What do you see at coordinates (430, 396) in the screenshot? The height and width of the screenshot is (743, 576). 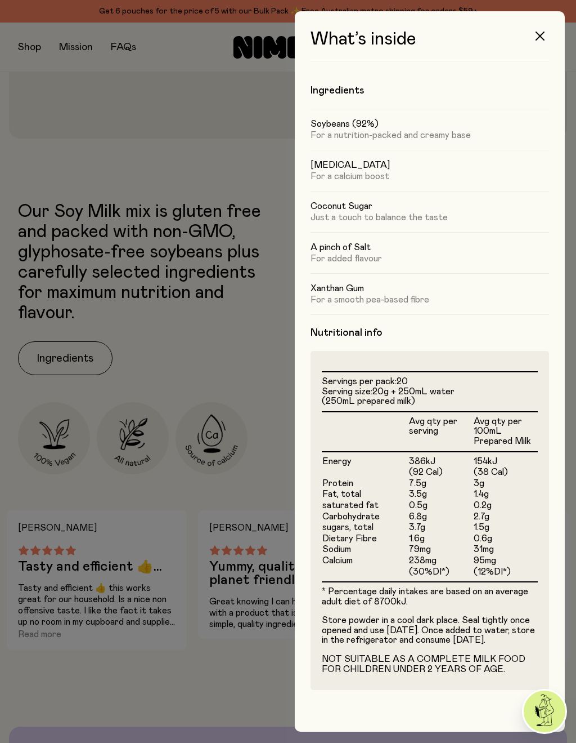 I see `li: Serving size:` at bounding box center [430, 396].